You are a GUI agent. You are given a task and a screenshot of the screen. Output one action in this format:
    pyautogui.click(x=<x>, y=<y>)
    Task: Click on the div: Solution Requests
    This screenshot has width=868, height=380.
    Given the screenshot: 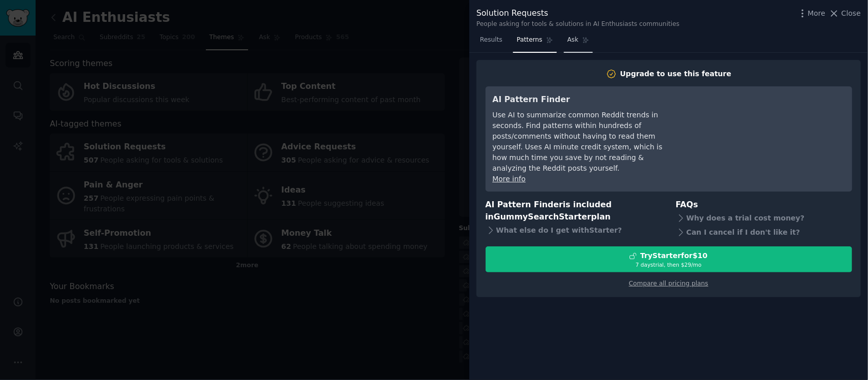 What is the action you would take?
    pyautogui.click(x=578, y=13)
    